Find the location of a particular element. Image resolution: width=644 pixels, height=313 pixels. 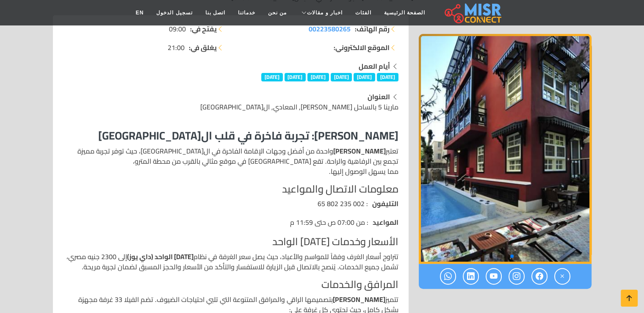

span: Go to slide 1 is located at coordinates (512, 256).